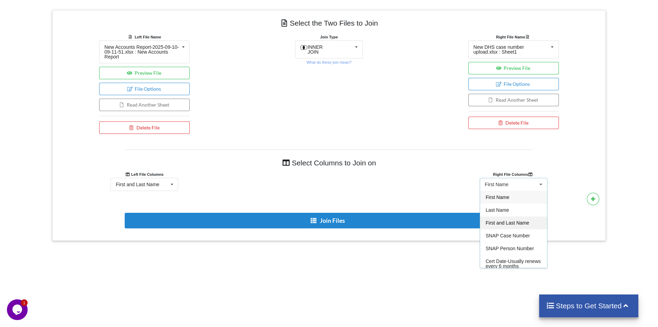 The image size is (658, 327). I want to click on b: Left File Name, so click(148, 37).